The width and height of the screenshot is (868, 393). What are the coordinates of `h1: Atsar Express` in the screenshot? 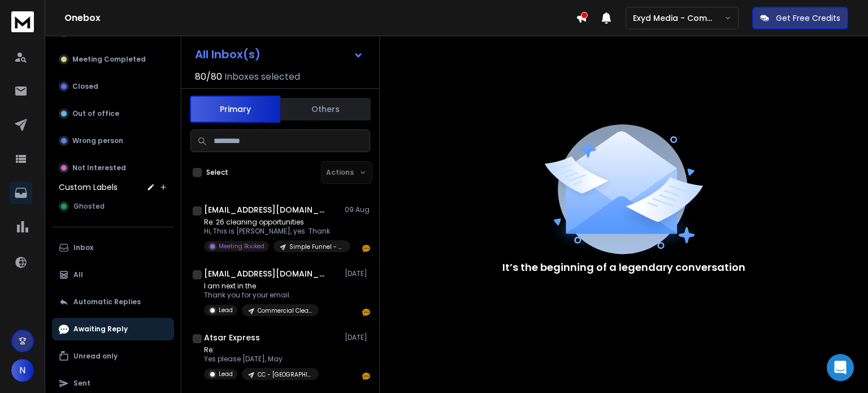 It's located at (231, 337).